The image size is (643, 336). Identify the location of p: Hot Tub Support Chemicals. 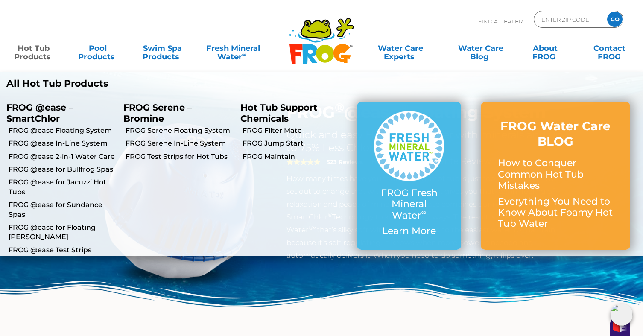
(292, 113).